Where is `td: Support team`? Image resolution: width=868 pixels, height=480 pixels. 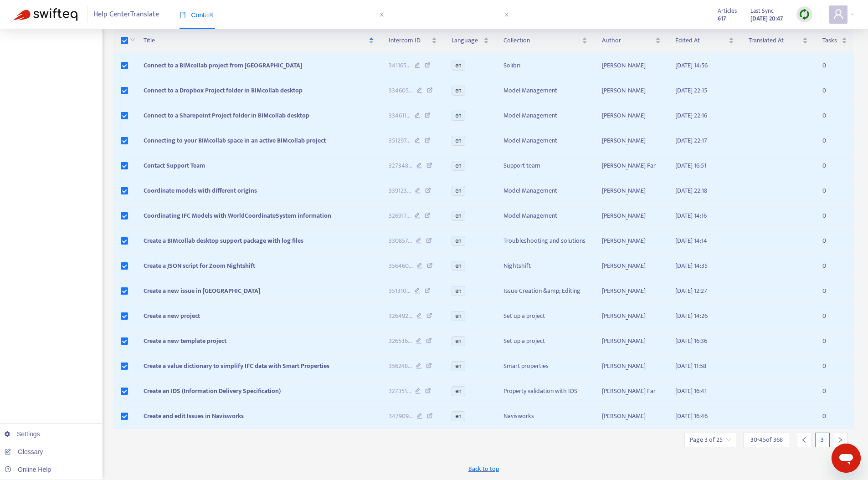 td: Support team is located at coordinates (545, 166).